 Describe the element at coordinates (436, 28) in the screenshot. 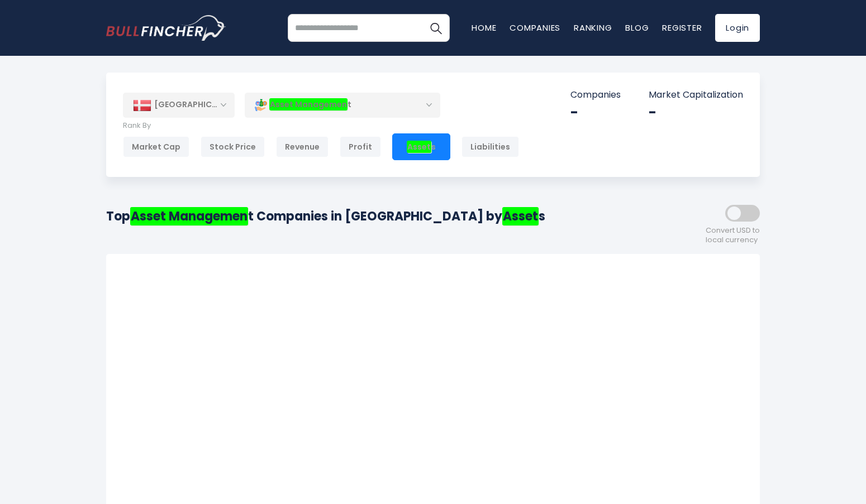

I see `button: Search` at that location.